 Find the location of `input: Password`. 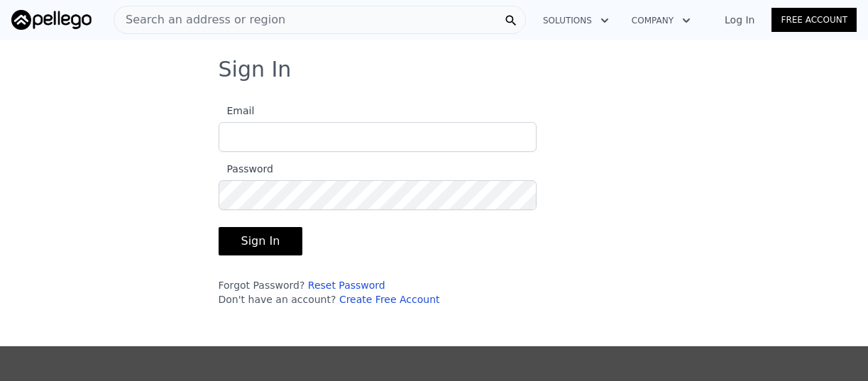

input: Password is located at coordinates (378, 195).